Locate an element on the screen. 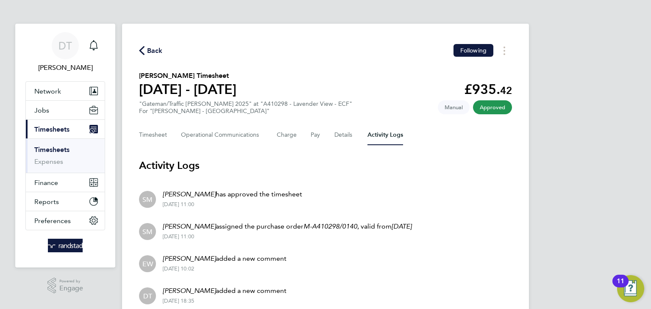 This screenshot has height=309, width=651. button: Back is located at coordinates (151, 50).